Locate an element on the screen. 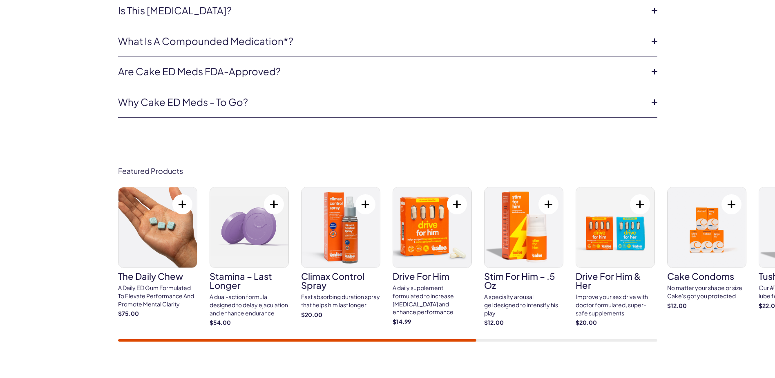 The width and height of the screenshot is (775, 378). img: The Daily Chew is located at coordinates (158, 227).